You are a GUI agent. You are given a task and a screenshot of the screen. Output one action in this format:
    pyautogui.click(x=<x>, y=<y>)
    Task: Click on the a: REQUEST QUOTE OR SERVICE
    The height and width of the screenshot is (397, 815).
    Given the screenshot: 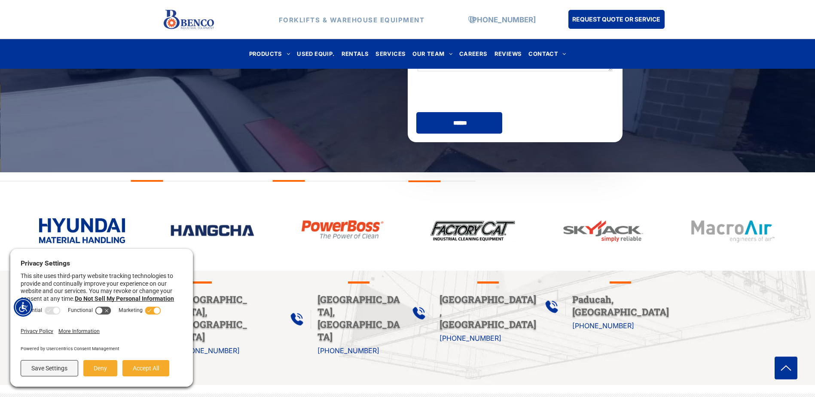 What is the action you would take?
    pyautogui.click(x=617, y=19)
    